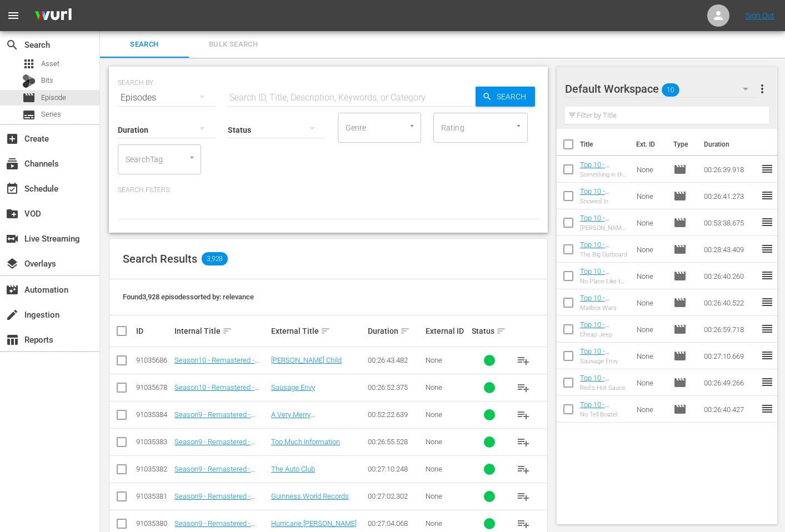 The image size is (785, 532). Describe the element at coordinates (293, 469) in the screenshot. I see `a: The Auto Club` at that location.